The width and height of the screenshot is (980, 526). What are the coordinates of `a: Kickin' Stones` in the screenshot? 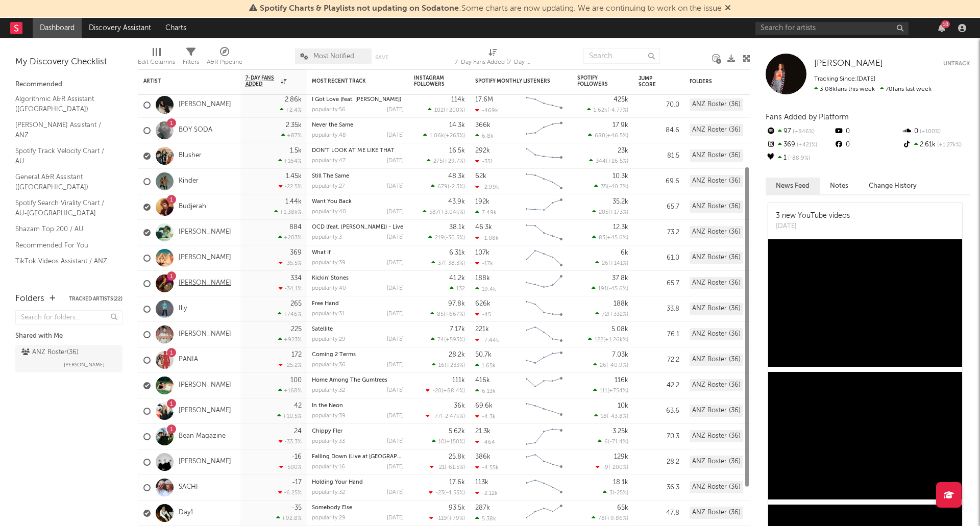 It's located at (330, 278).